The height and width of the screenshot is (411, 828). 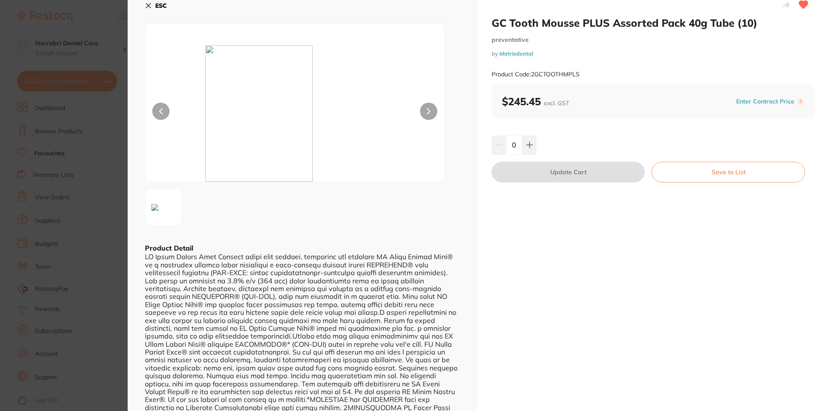 I want to click on h2: GC Tooth Mousse PLUS Assorted Pack 40g Tube (10), so click(x=653, y=23).